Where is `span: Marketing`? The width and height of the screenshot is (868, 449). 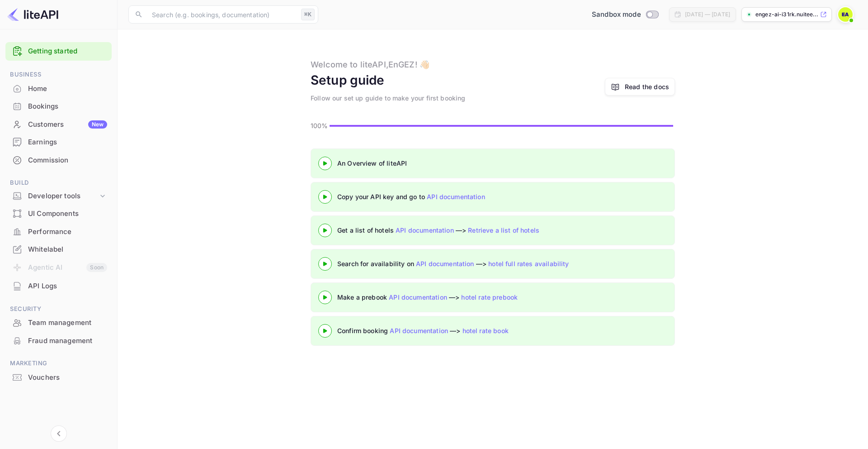
span: Marketing is located at coordinates (59, 363).